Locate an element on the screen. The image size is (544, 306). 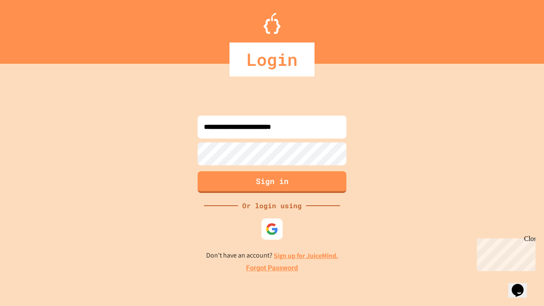
div: Login is located at coordinates (272, 60).